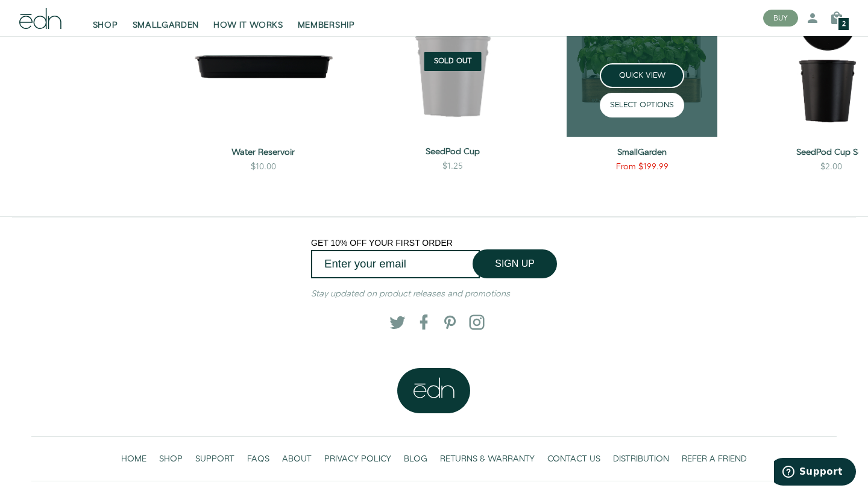  I want to click on a: SUPPORT, so click(215, 458).